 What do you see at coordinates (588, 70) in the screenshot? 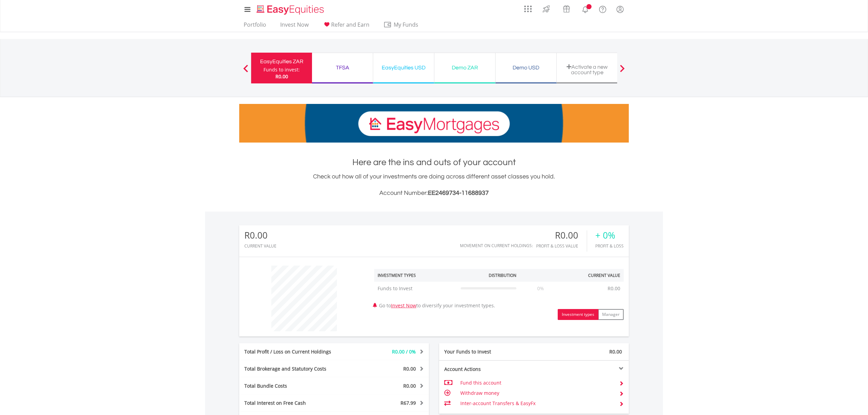
I see `div: Activate a new account type` at bounding box center [588, 70].